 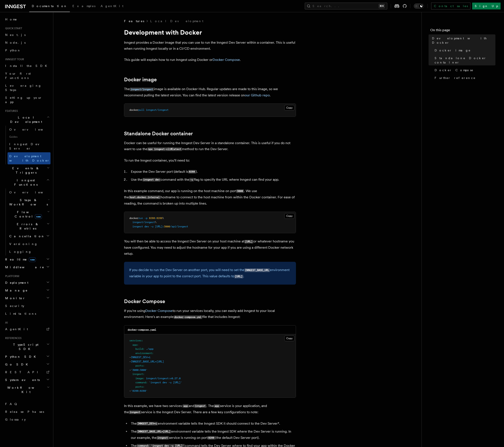 I want to click on button: Workflow Kit, so click(x=27, y=390).